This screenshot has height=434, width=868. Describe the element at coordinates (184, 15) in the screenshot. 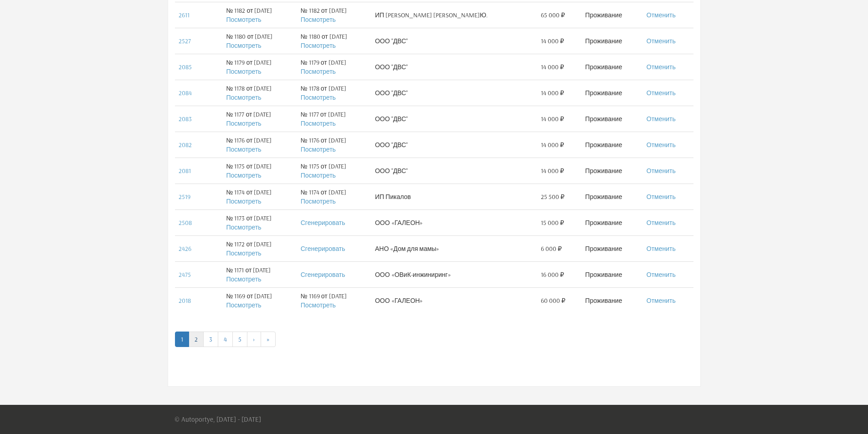

I see `a: 2611` at that location.